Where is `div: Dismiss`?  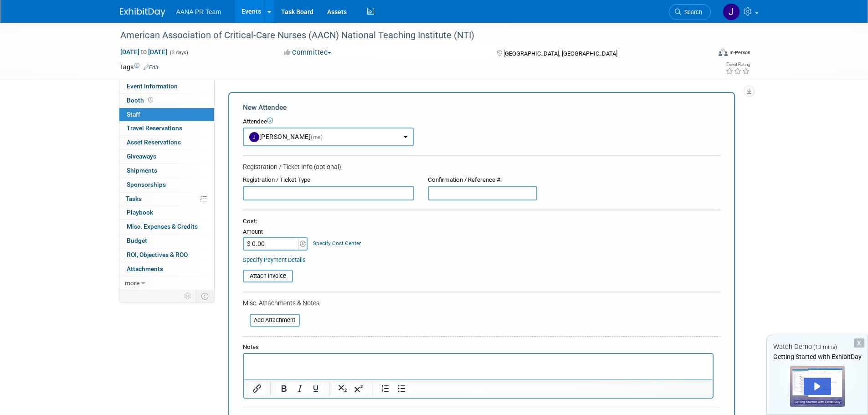
div: Dismiss is located at coordinates (859, 343).